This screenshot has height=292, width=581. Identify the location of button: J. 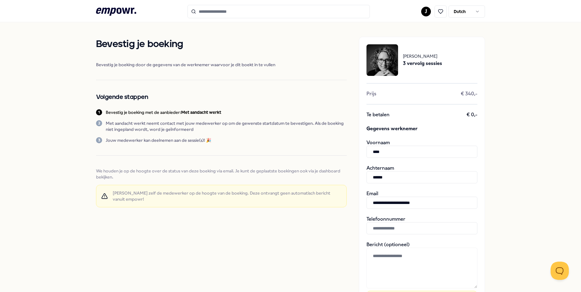
(426, 12).